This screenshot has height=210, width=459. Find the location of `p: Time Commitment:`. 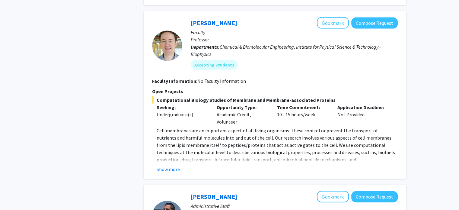

p: Time Commitment: is located at coordinates (303, 107).